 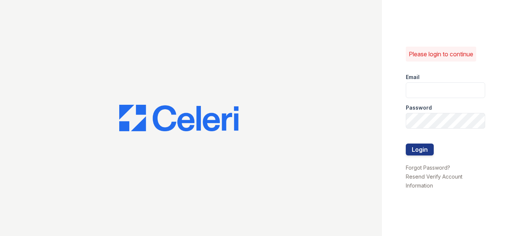 I want to click on button: Login, so click(x=420, y=150).